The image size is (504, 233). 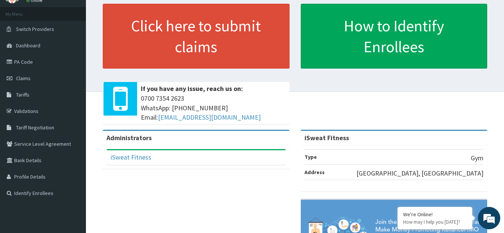 What do you see at coordinates (23, 95) in the screenshot?
I see `span: Tariffs` at bounding box center [23, 95].